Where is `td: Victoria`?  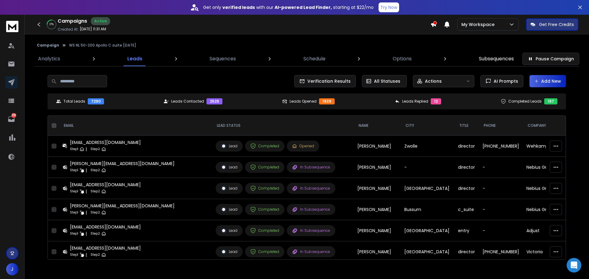
td: Victoria is located at coordinates (549, 252).